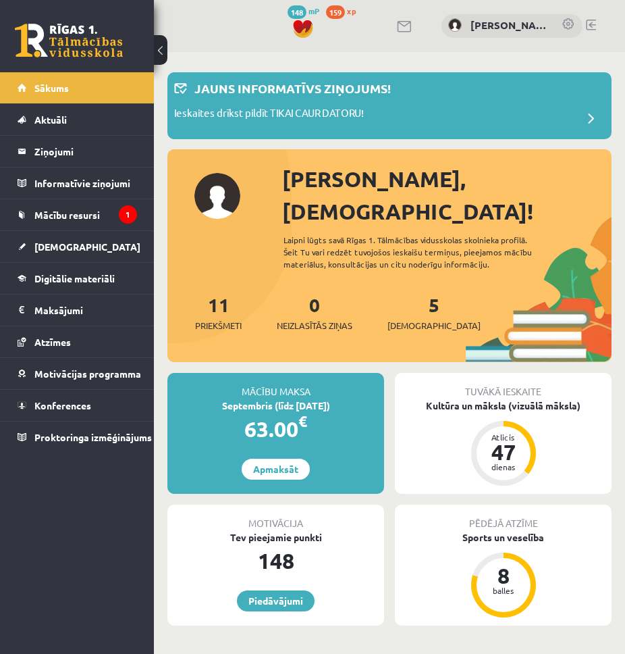 This screenshot has width=625, height=654. I want to click on div: balles, so click(504, 590).